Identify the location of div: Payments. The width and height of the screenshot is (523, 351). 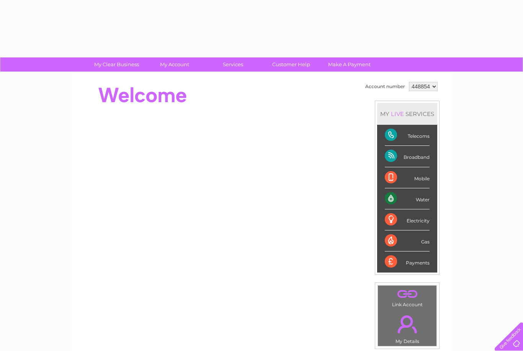
(407, 262).